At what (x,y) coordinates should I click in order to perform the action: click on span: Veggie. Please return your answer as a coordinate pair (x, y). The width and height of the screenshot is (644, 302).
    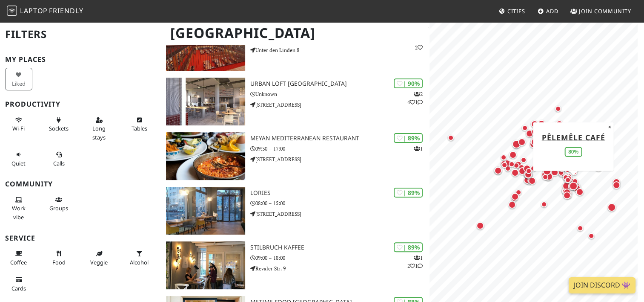
    Looking at the image, I should click on (99, 262).